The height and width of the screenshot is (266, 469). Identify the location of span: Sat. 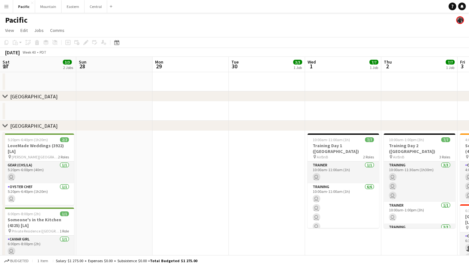
(6, 62).